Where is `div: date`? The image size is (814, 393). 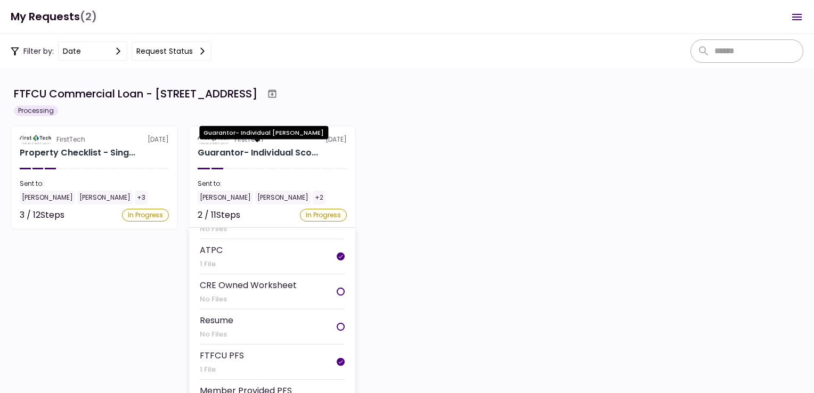
div: date is located at coordinates (72, 51).